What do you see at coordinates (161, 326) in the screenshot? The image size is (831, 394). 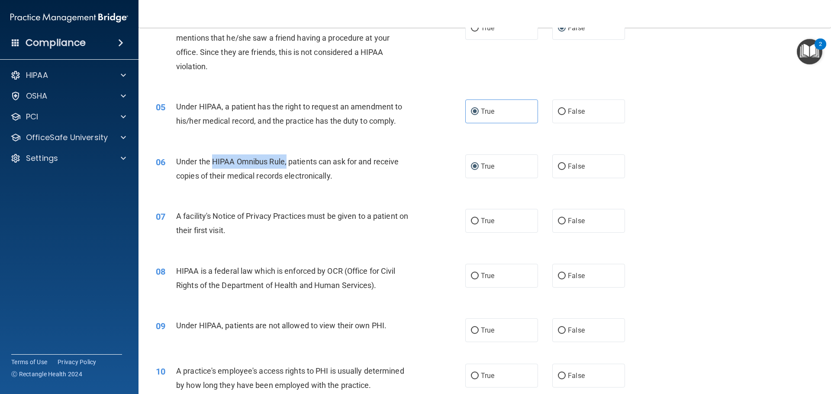 I see `span: 09` at bounding box center [161, 326].